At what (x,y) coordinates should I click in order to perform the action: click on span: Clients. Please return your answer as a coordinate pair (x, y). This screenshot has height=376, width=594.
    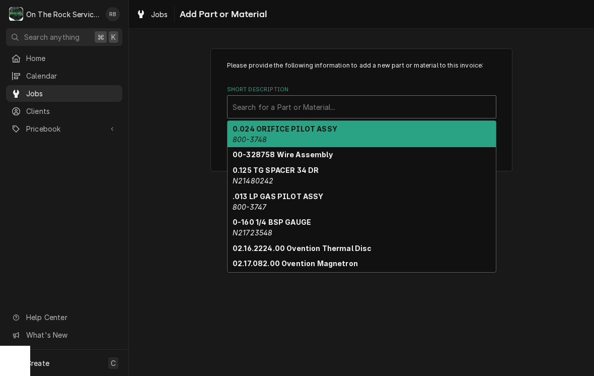
    Looking at the image, I should click on (72, 111).